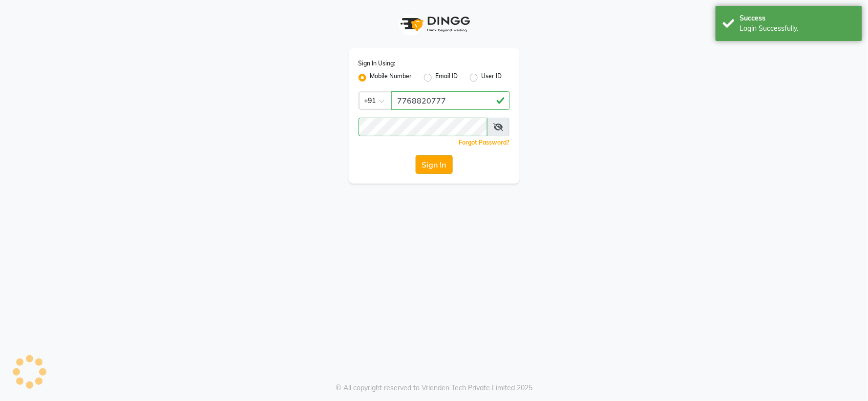 The width and height of the screenshot is (868, 401). What do you see at coordinates (797, 18) in the screenshot?
I see `div: Success` at bounding box center [797, 18].